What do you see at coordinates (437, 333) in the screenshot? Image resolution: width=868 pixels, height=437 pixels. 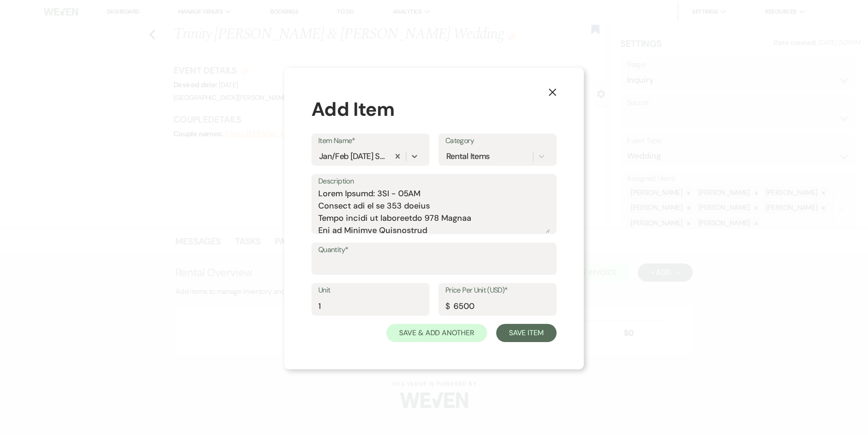 I see `button: Save & Add Another` at bounding box center [437, 333].